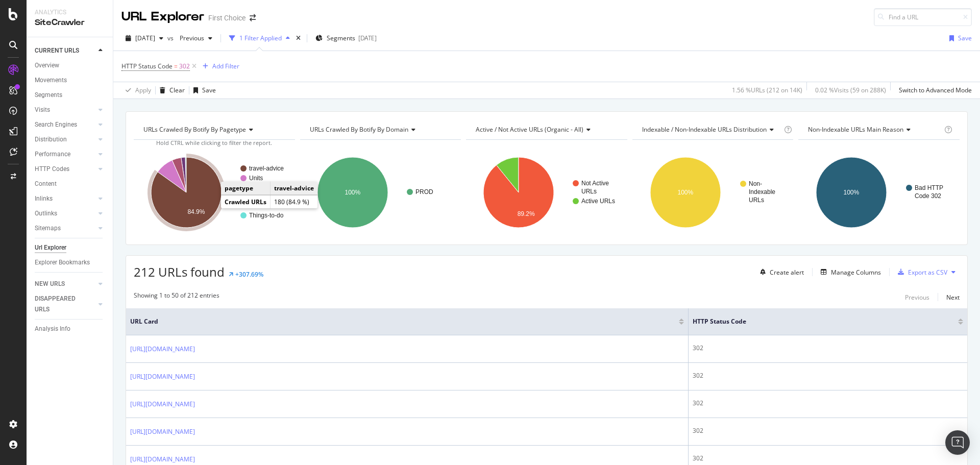  What do you see at coordinates (928, 196) in the screenshot?
I see `text: Code 302` at bounding box center [928, 196].